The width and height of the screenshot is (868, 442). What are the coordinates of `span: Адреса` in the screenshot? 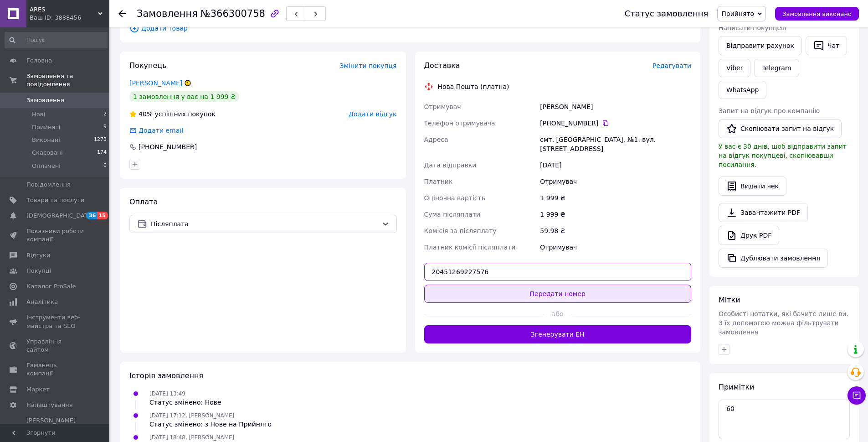 It's located at (436, 140).